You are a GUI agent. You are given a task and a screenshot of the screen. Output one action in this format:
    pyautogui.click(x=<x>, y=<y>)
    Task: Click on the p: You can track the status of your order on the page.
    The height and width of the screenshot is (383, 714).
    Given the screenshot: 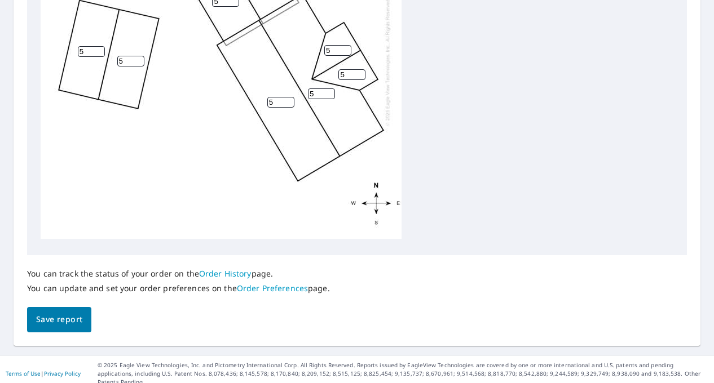 What is the action you would take?
    pyautogui.click(x=178, y=274)
    